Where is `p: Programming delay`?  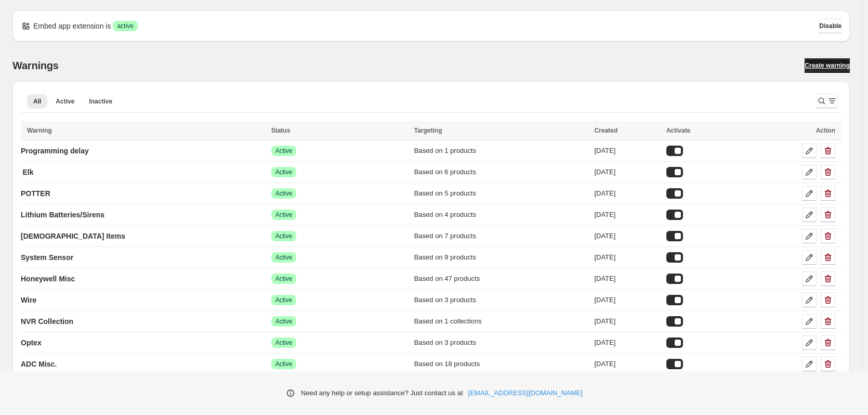 p: Programming delay is located at coordinates (54, 151).